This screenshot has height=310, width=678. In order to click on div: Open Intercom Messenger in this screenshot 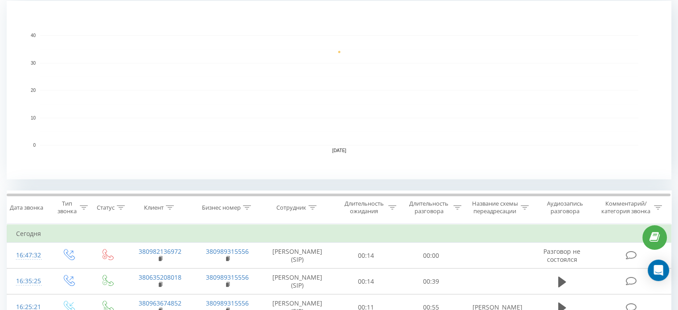, I will do `click(658, 270)`.